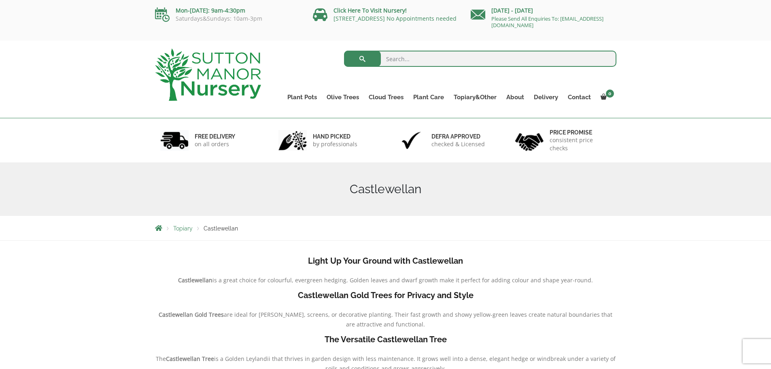  What do you see at coordinates (174, 140) in the screenshot?
I see `img: 1.jpg` at bounding box center [174, 140].